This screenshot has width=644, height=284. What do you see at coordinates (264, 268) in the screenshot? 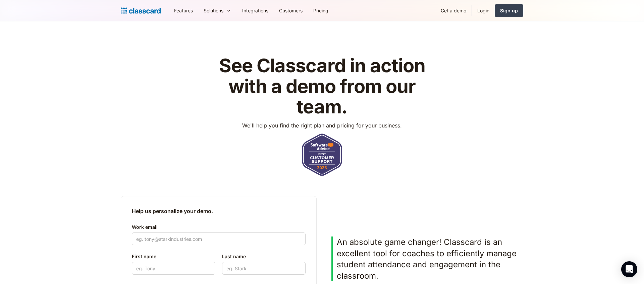
I see `input: eg. Stark` at bounding box center [264, 268].